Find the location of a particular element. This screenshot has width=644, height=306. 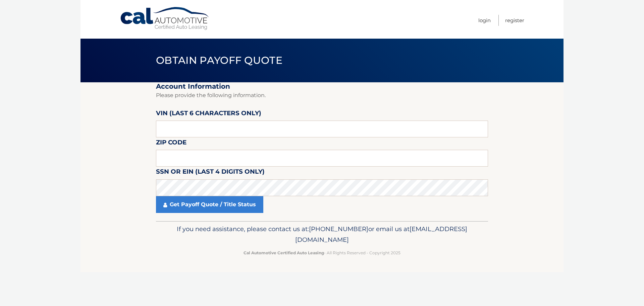

h2: Account Information is located at coordinates (322, 87).